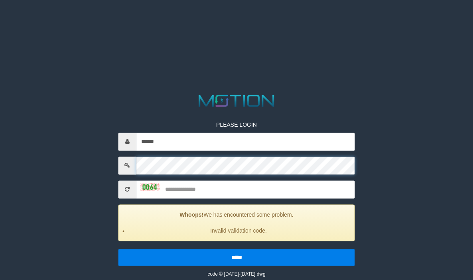 The image size is (473, 280). What do you see at coordinates (236, 223) in the screenshot?
I see `div: We has encountered some problem.` at bounding box center [236, 223].